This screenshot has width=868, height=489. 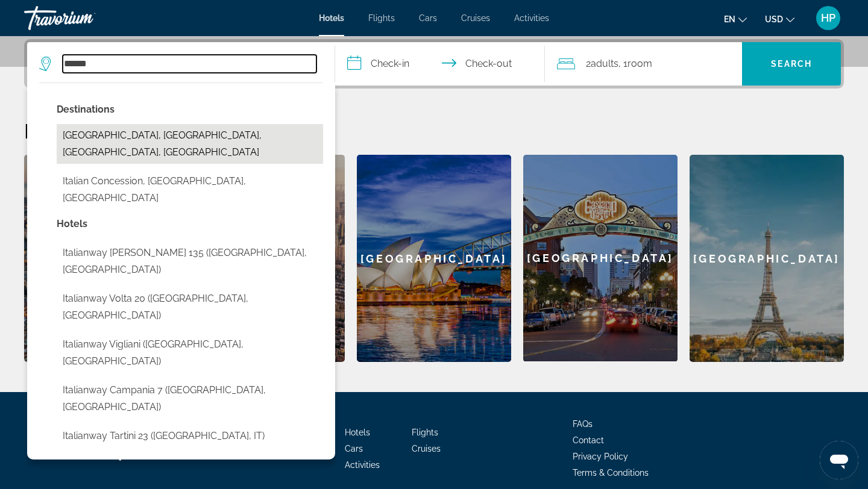 I want to click on span: Adults, so click(x=604, y=63).